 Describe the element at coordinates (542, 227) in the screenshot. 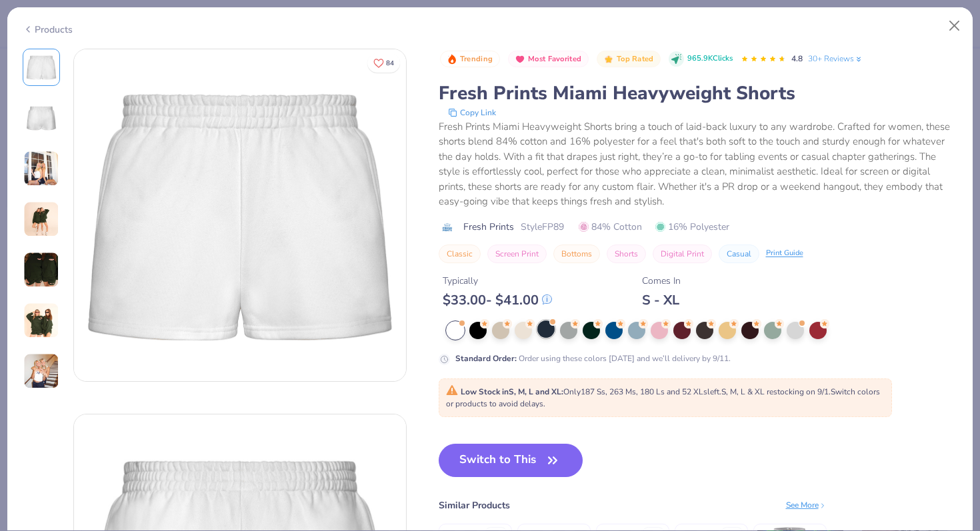

I see `span: Style FP89` at that location.